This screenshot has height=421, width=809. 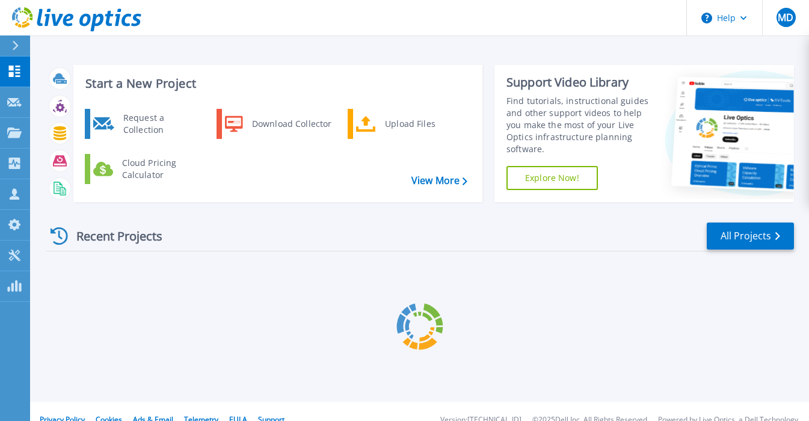 I want to click on div: Download Collector, so click(x=291, y=124).